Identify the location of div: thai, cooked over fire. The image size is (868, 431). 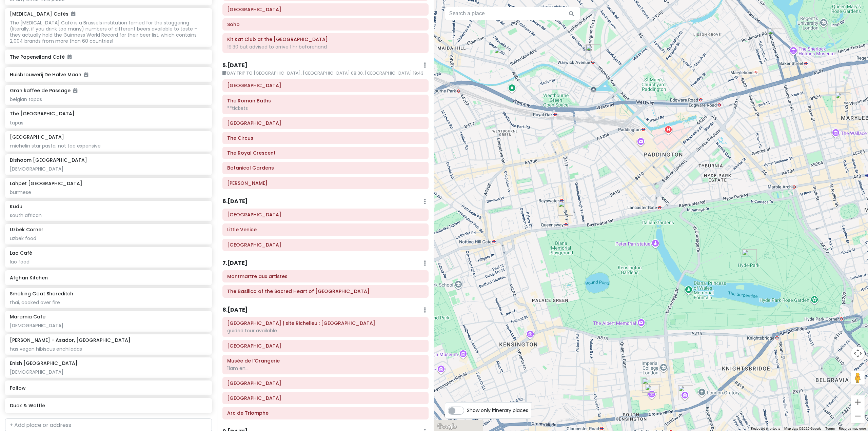
(108, 302).